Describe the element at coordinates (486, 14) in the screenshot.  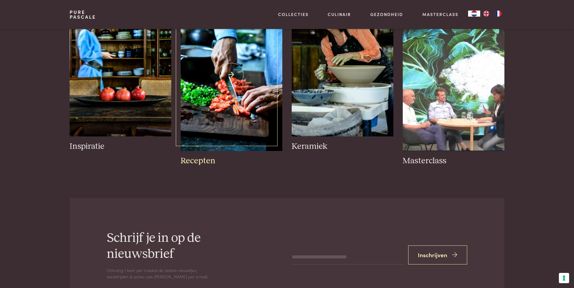
I see `aside: Language selected: Nederlands` at that location.